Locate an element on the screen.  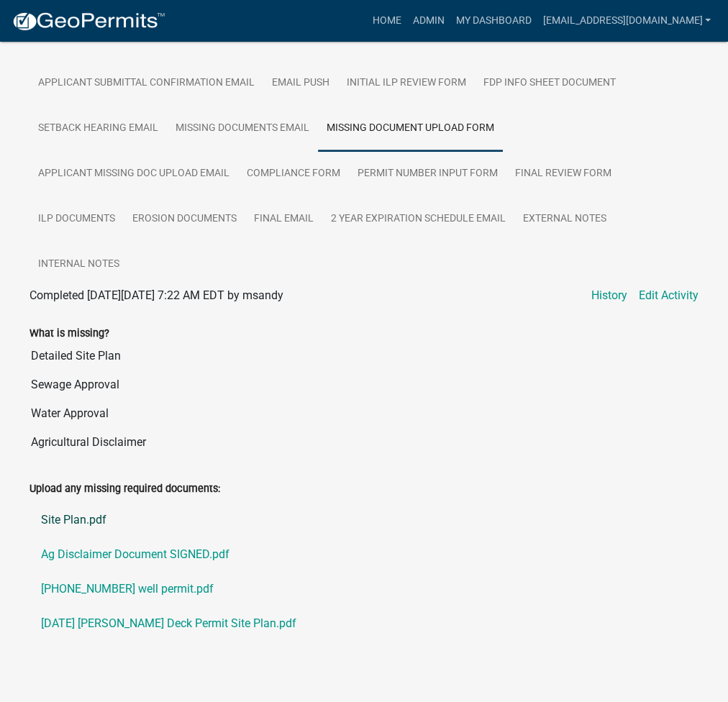
a: History is located at coordinates (609, 296).